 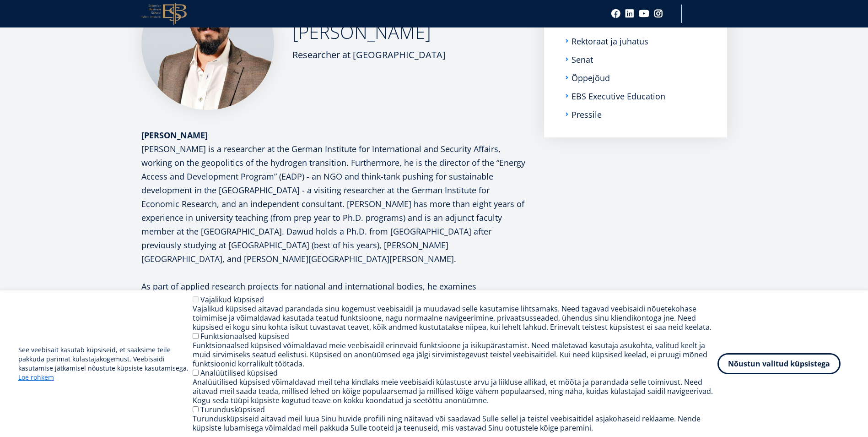 What do you see at coordinates (779, 363) in the screenshot?
I see `button: Nõustun valitud küpsistega` at bounding box center [779, 363].